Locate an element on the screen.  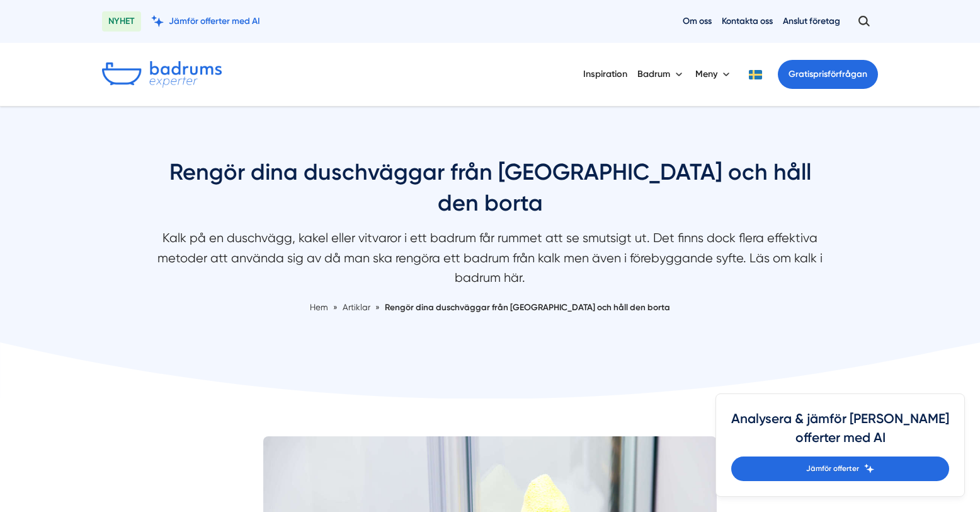
nav: Breadcrumb is located at coordinates (490, 307).